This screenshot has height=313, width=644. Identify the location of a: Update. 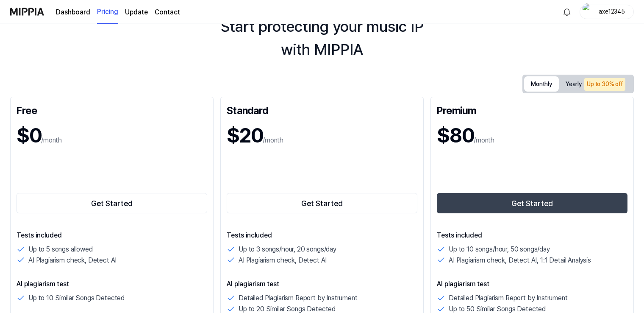
(136, 12).